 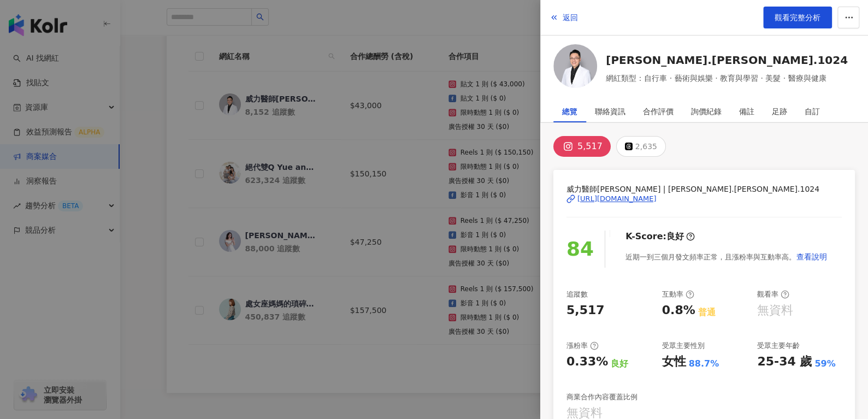 What do you see at coordinates (747, 112) in the screenshot?
I see `div: 備註` at bounding box center [747, 112].